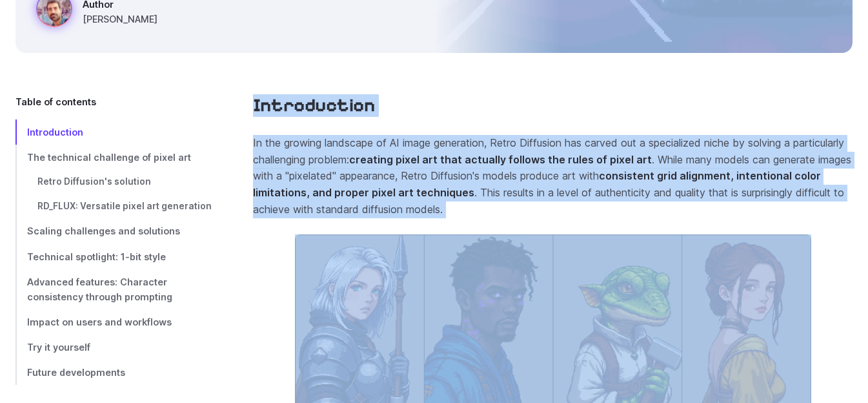  I want to click on span: Retro Diffusion's solution, so click(95, 182).